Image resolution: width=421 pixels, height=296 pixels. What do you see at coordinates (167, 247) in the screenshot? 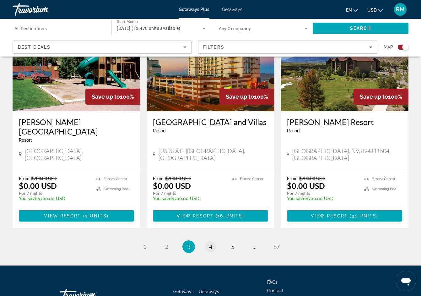
I see `span: 2` at bounding box center [167, 247].